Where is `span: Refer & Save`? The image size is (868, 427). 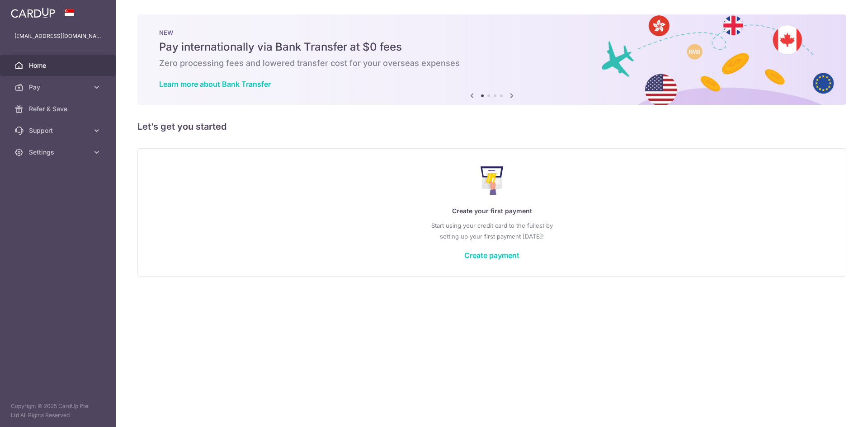 span: Refer & Save is located at coordinates (59, 109).